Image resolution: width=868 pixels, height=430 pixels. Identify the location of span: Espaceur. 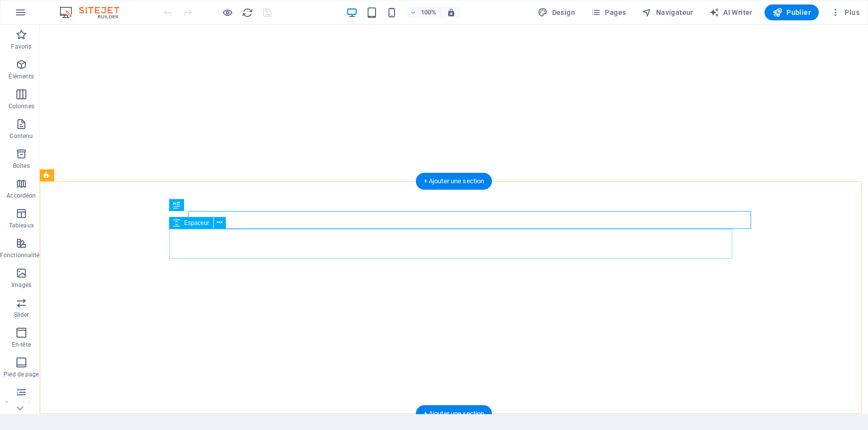
(197, 223).